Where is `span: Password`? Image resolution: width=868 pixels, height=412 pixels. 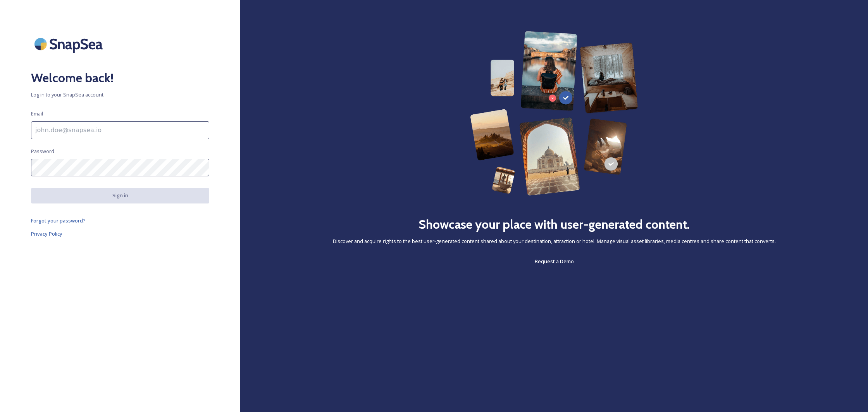
span: Password is located at coordinates (43, 151).